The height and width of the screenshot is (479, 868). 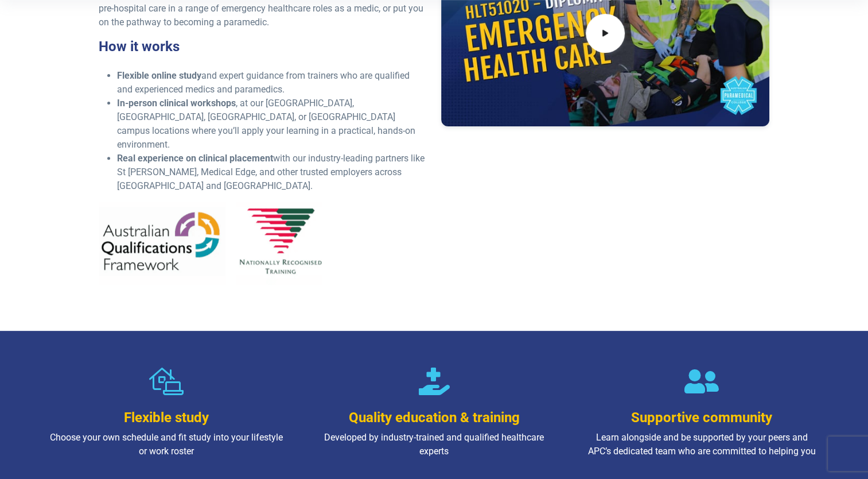 What do you see at coordinates (272, 83) in the screenshot?
I see `li: and expert guidance from trainers who are qualified and experienced medics and paramedics.` at bounding box center [272, 83].